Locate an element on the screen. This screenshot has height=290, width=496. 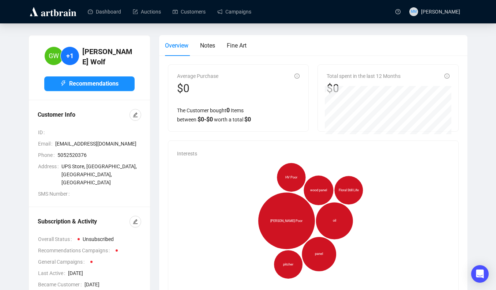
span: 0 is located at coordinates (228, 110).